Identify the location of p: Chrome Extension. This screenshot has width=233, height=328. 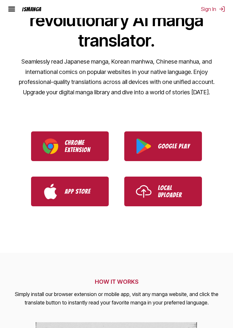
(81, 146).